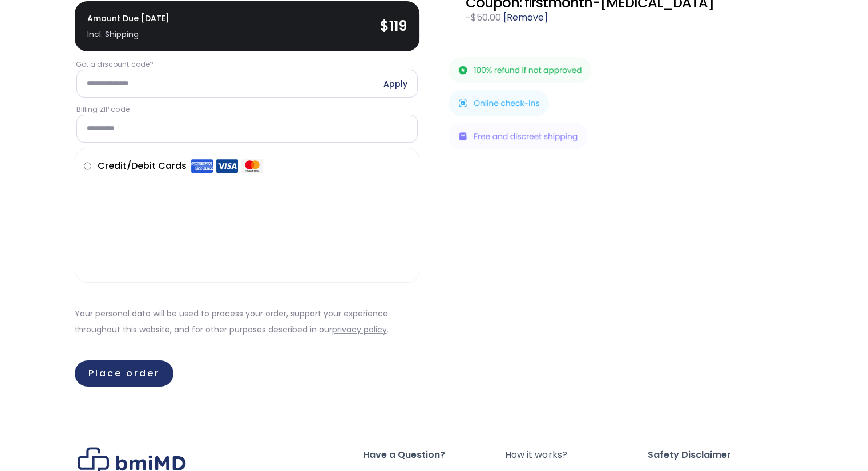 This screenshot has width=868, height=471. What do you see at coordinates (180, 166) in the screenshot?
I see `label: Credit/Debit Cards` at bounding box center [180, 166].